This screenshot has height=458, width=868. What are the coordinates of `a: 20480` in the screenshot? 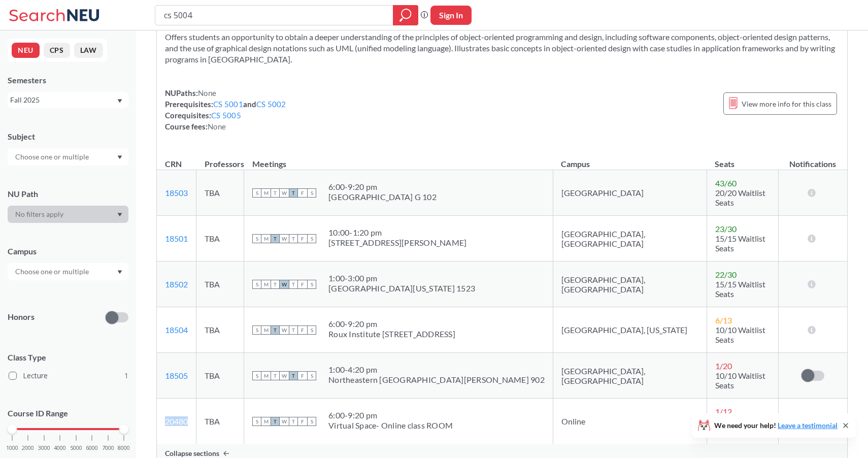 It's located at (176, 421).